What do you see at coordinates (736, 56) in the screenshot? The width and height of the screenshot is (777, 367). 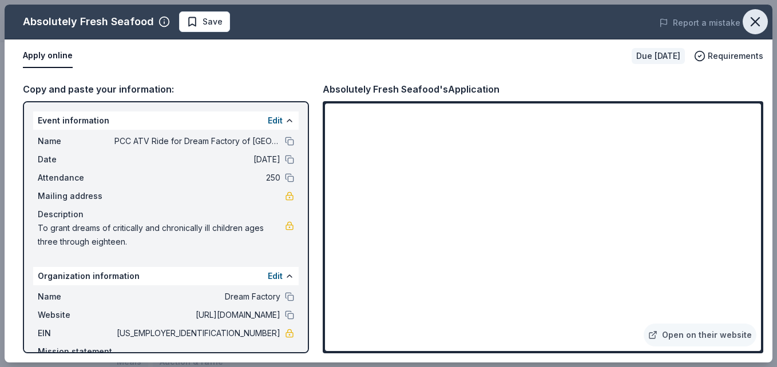 I see `span: Requirements` at bounding box center [736, 56].